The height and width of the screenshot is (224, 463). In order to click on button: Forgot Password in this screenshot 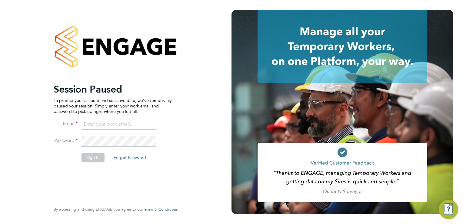, I will do `click(130, 157)`.